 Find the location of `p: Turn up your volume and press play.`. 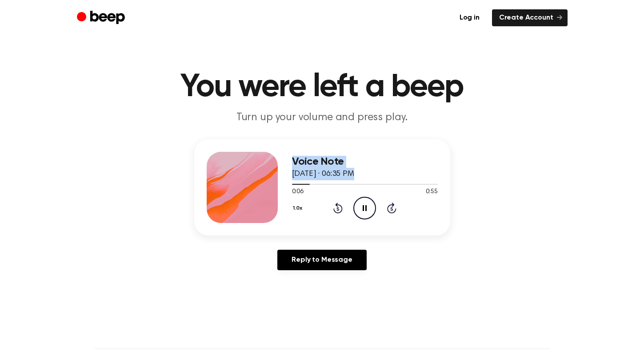

p: Turn up your volume and press play. is located at coordinates (322, 117).